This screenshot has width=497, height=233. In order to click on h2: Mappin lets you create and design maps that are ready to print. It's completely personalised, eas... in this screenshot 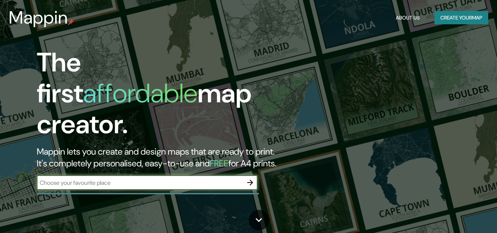, I will do `click(161, 157)`.